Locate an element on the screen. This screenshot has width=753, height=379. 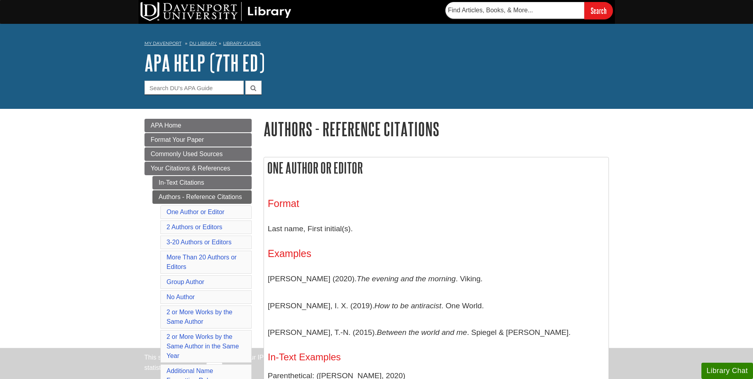
a: In-Text Citations is located at coordinates (202, 183).